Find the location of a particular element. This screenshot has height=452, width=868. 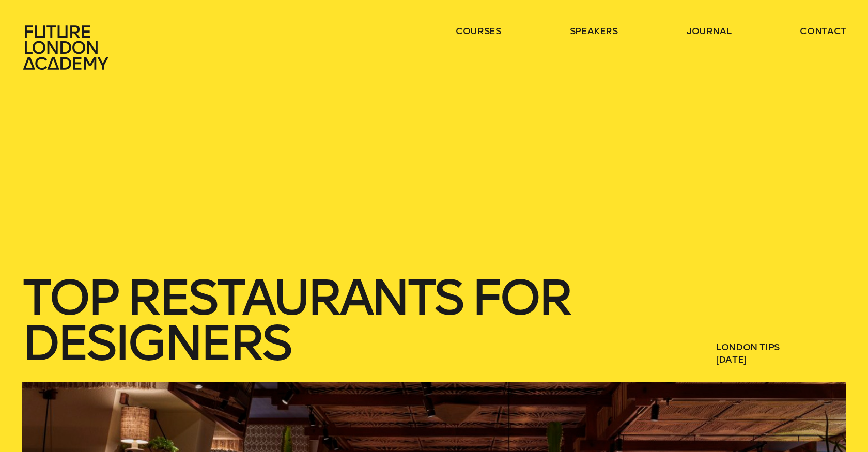

h1: Top restaurants for Designers is located at coordinates (326, 321).